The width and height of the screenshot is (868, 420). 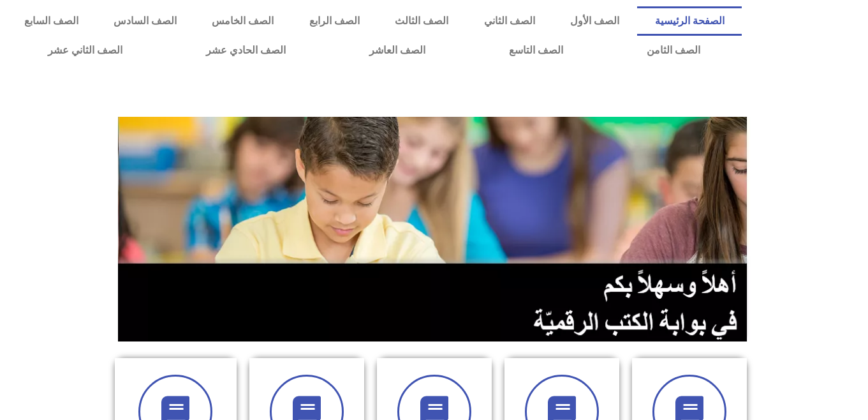 What do you see at coordinates (243, 21) in the screenshot?
I see `a: الصف الخامس` at bounding box center [243, 21].